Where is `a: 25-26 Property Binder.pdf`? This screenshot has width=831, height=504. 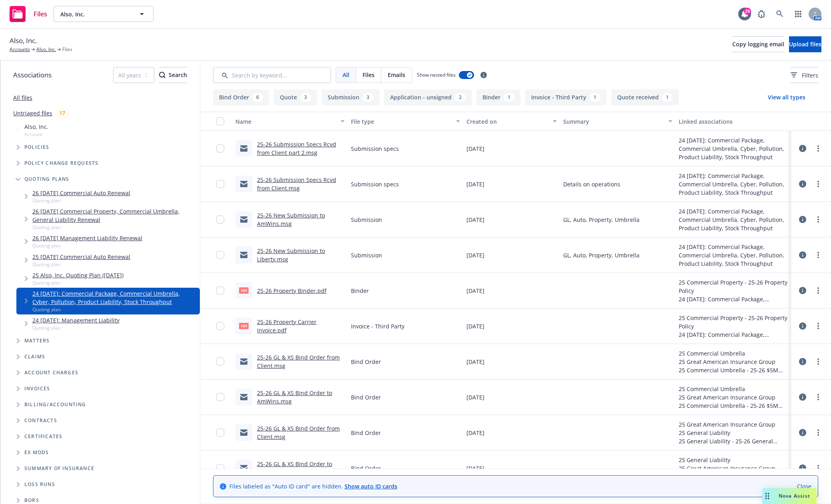 a: 25-26 Property Binder.pdf is located at coordinates (291, 291).